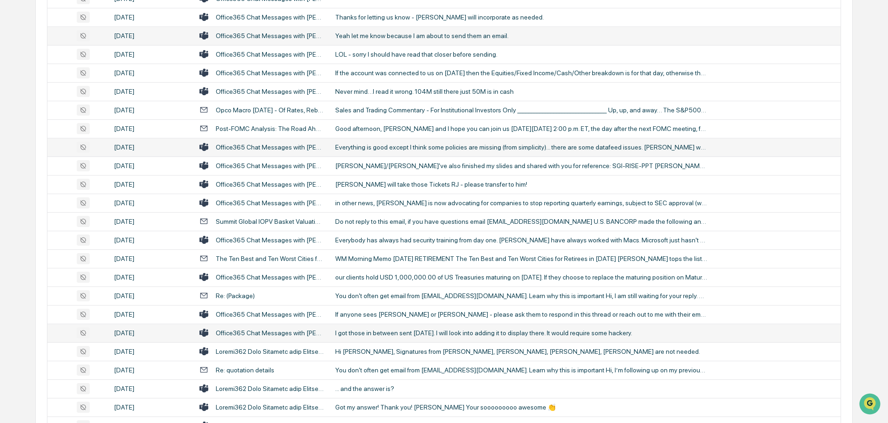 Image resolution: width=888 pixels, height=423 pixels. Describe the element at coordinates (89, 161) in the screenshot. I see `a: Powered byPylon` at that location.